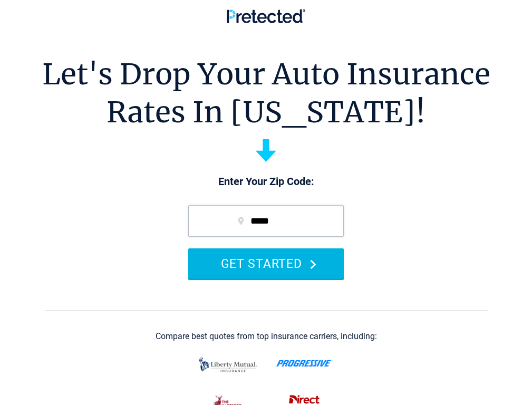 Image resolution: width=532 pixels, height=405 pixels. What do you see at coordinates (266, 336) in the screenshot?
I see `div: Compare best quotes from top insurance carriers, including:` at bounding box center [266, 336].